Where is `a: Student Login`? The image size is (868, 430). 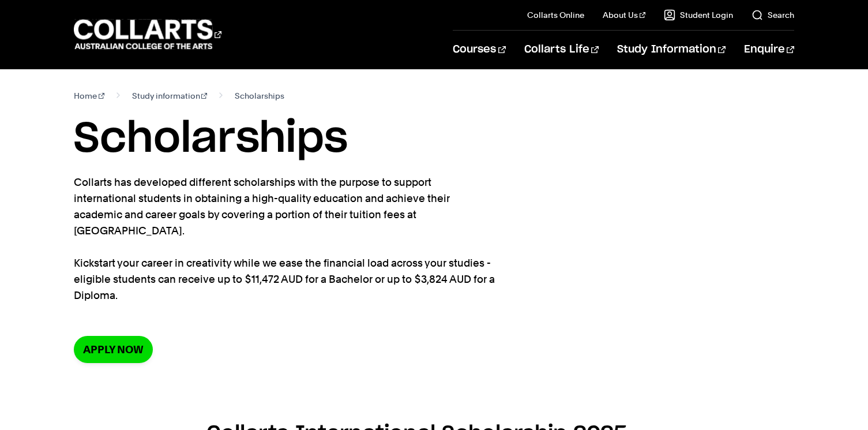
a: Student Login is located at coordinates (699, 15).